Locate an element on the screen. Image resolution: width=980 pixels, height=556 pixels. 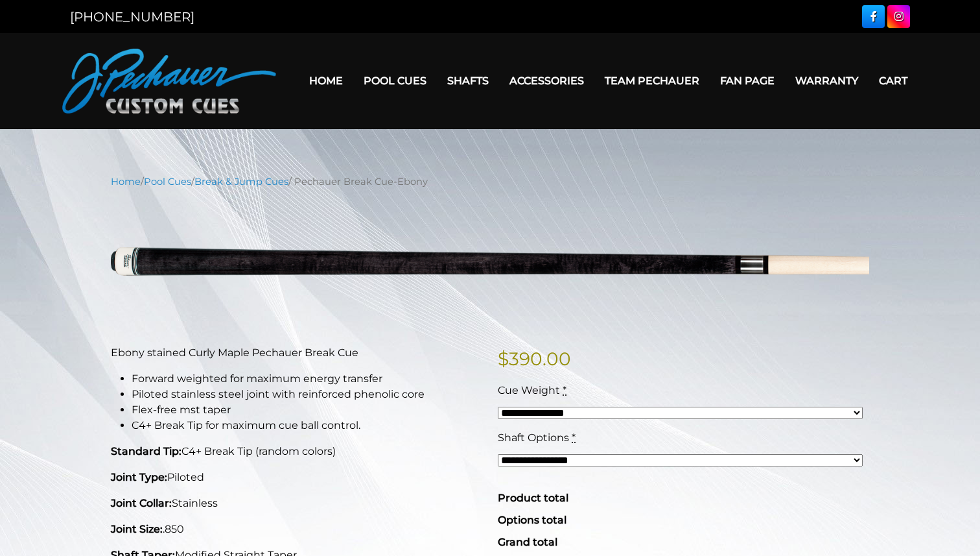
li: Flex-free mst taper is located at coordinates (307, 410).